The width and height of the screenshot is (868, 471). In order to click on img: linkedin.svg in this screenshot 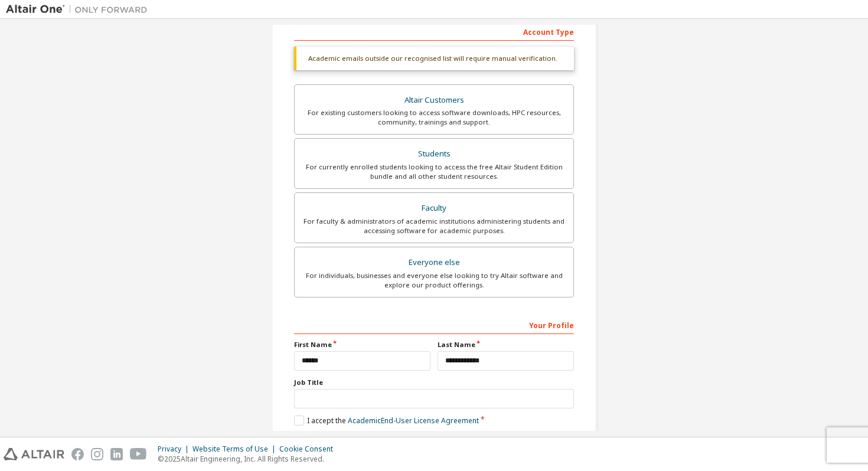, I will do `click(116, 455)`.